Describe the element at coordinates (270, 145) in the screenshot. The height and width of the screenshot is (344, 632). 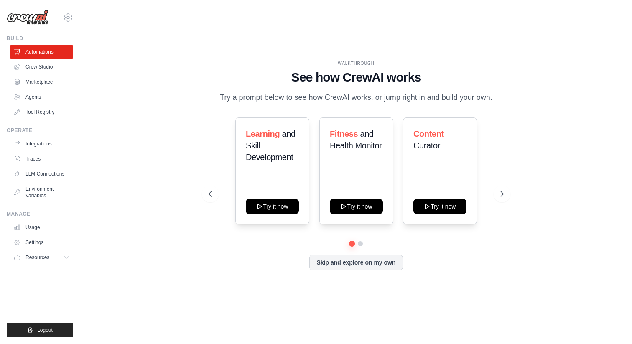
I see `span: and Skill Development` at that location.